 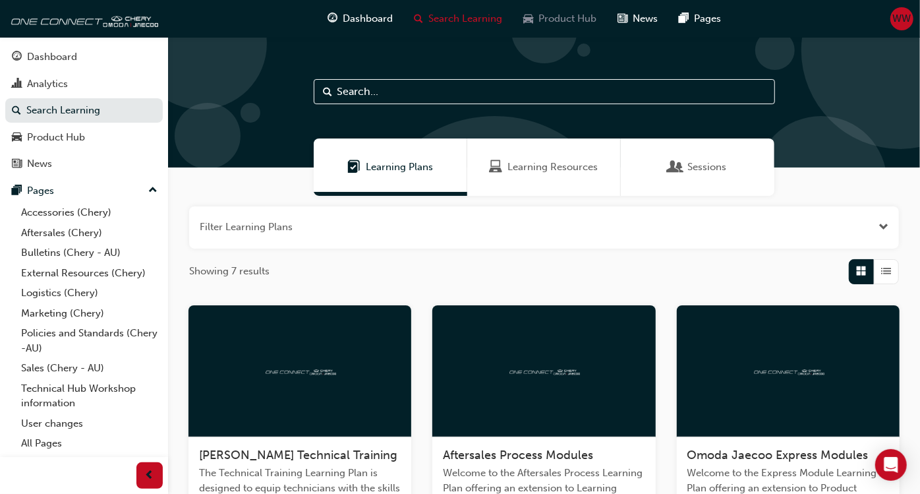 What do you see at coordinates (883, 227) in the screenshot?
I see `button: Open the filter` at bounding box center [883, 227].